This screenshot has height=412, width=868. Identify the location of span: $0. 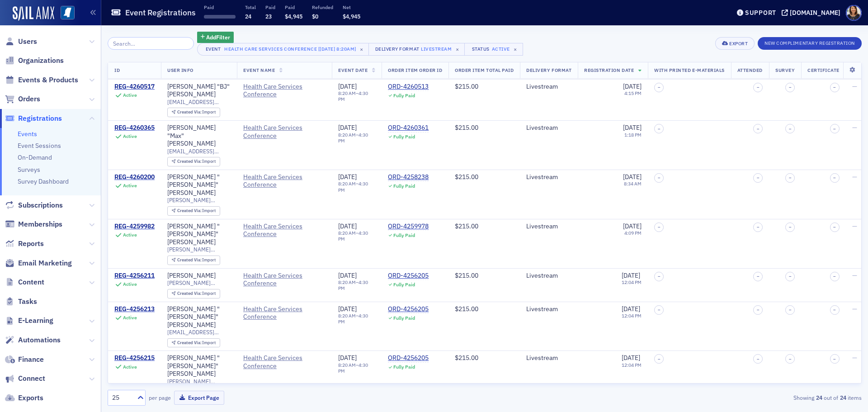
(315, 16).